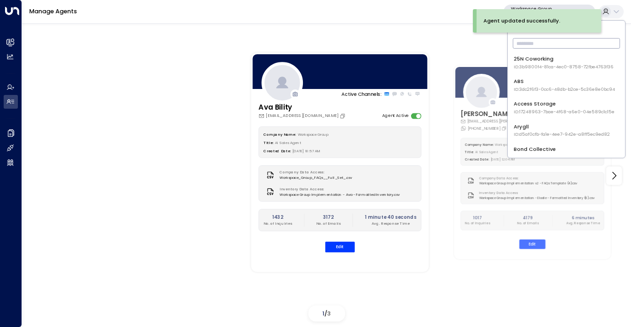  I want to click on button: Workspace Group36c5ec06-2b8e-4dd6-aa1e-c77490e3446d, so click(550, 12).